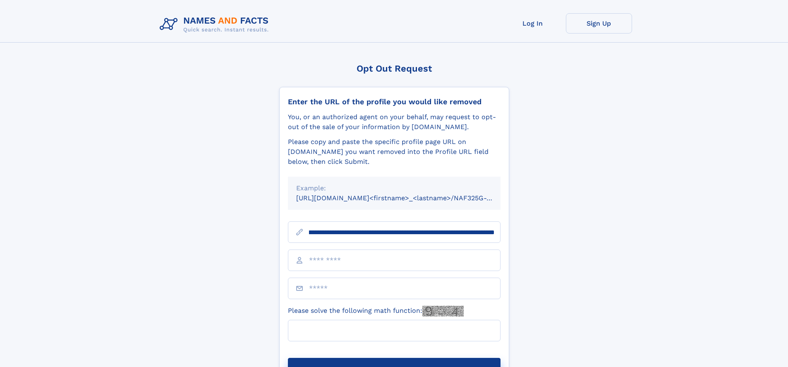 Image resolution: width=788 pixels, height=367 pixels. Describe the element at coordinates (533, 23) in the screenshot. I see `a: Log In` at that location.